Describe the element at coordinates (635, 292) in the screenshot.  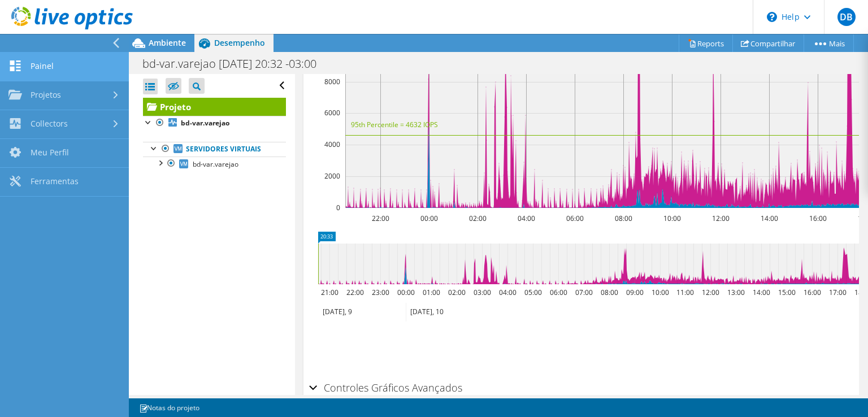
I see `text: 09:00` at that location.